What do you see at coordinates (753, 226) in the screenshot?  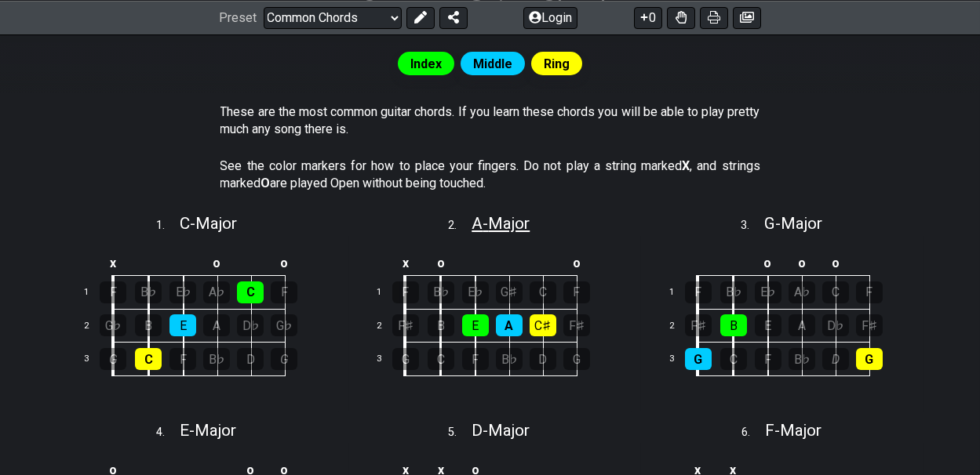 I see `span: 3 .` at bounding box center [753, 226].